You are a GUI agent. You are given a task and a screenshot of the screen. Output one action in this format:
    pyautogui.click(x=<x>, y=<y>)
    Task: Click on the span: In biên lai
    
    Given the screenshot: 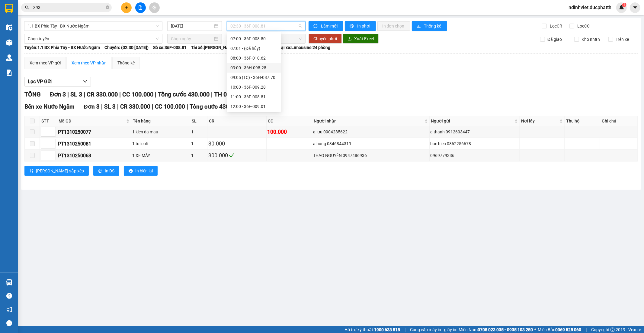 What is the action you would take?
    pyautogui.click(x=144, y=171)
    